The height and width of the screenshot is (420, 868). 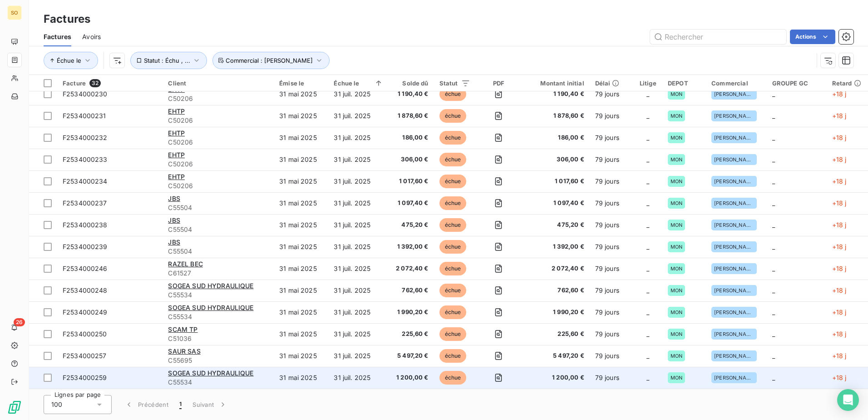 I want to click on button: Précédent, so click(x=146, y=404).